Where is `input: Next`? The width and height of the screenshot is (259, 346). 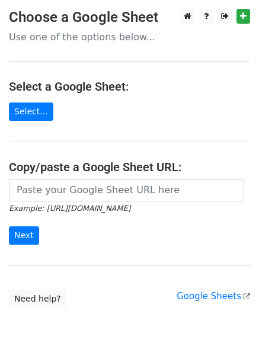 input: Next is located at coordinates (24, 235).